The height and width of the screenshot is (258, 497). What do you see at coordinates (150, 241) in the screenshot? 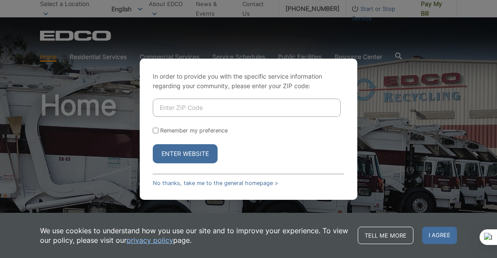
I see `a: privacy policy` at bounding box center [150, 241].